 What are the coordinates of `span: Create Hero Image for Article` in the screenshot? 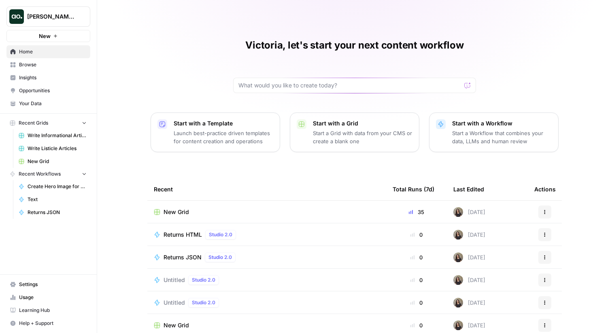 It's located at (57, 187).